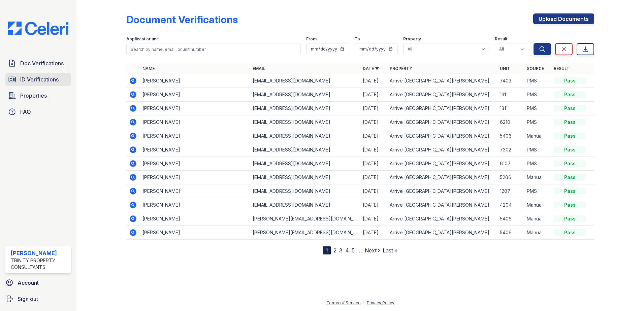 This screenshot has width=644, height=311. I want to click on span: Doc Verifications, so click(42, 63).